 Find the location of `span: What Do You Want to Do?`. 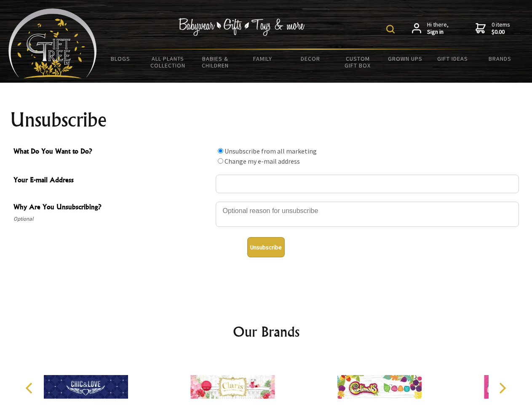

span: What Do You Want to Do? is located at coordinates (112, 152).